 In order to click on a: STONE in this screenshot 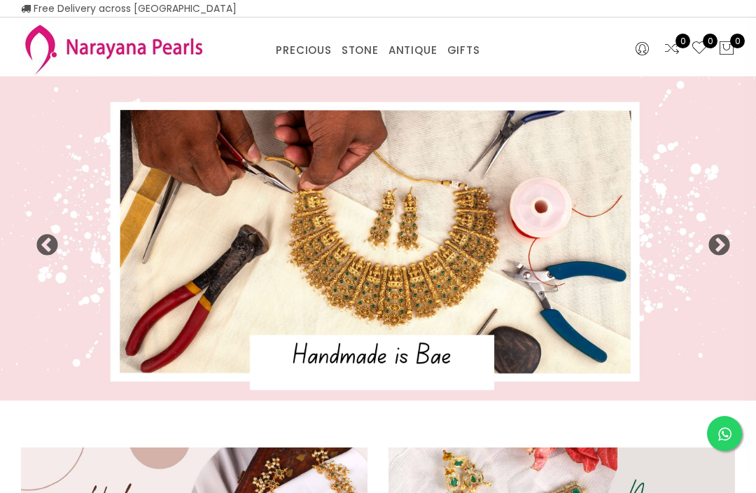, I will do `click(360, 50)`.